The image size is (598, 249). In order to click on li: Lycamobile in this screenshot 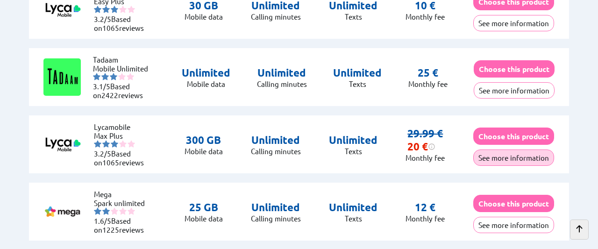, I will do `click(122, 127)`.